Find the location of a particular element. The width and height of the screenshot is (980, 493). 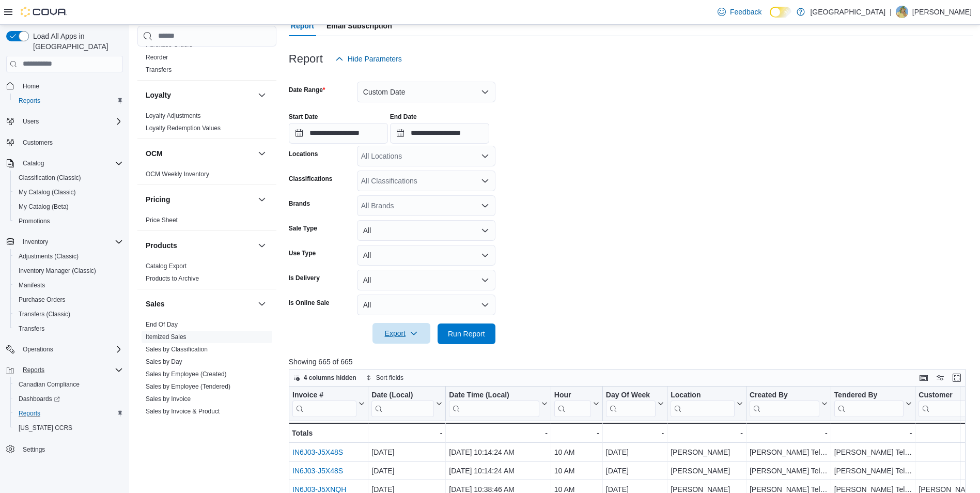

a: Sales by Classification is located at coordinates (177, 350).